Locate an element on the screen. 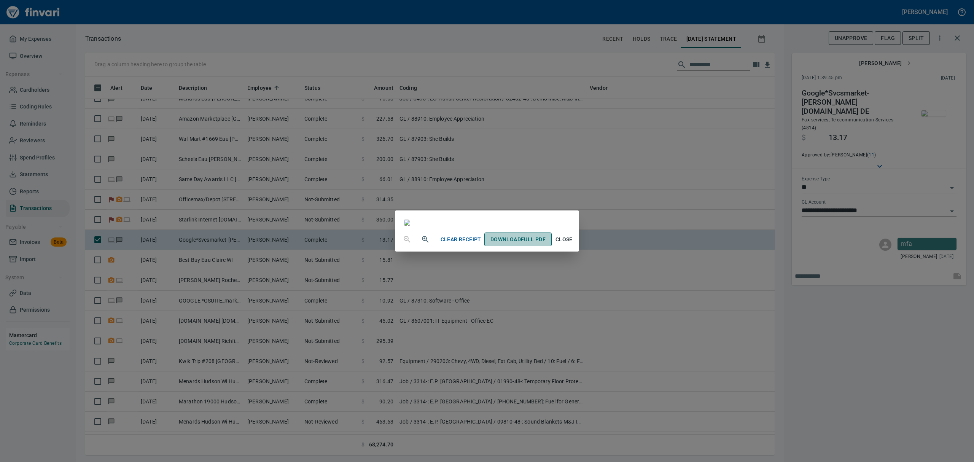 The image size is (974, 462). span: Close is located at coordinates (564, 239).